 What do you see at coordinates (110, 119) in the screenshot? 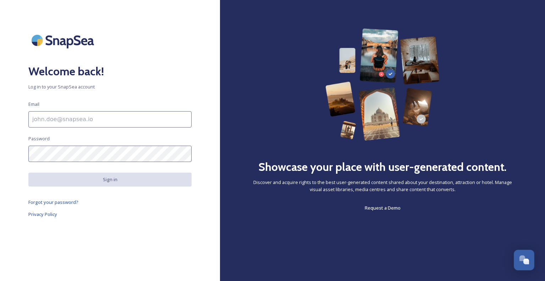
I see `input: john.doe@snapsea.io` at bounding box center [110, 119].